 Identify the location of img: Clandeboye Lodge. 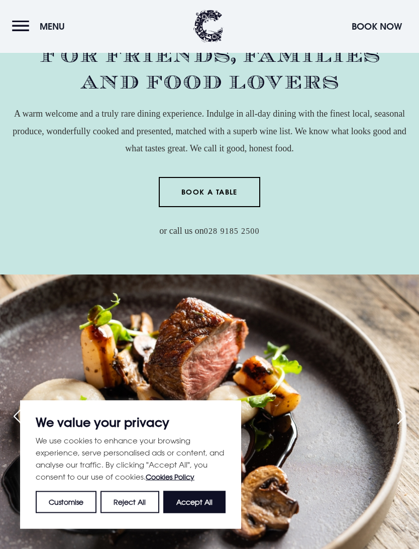
(208, 26).